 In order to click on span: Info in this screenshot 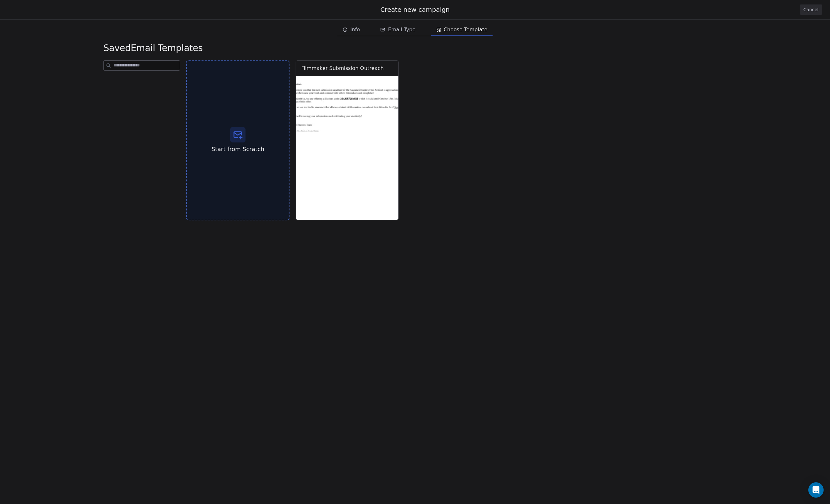, I will do `click(355, 30)`.